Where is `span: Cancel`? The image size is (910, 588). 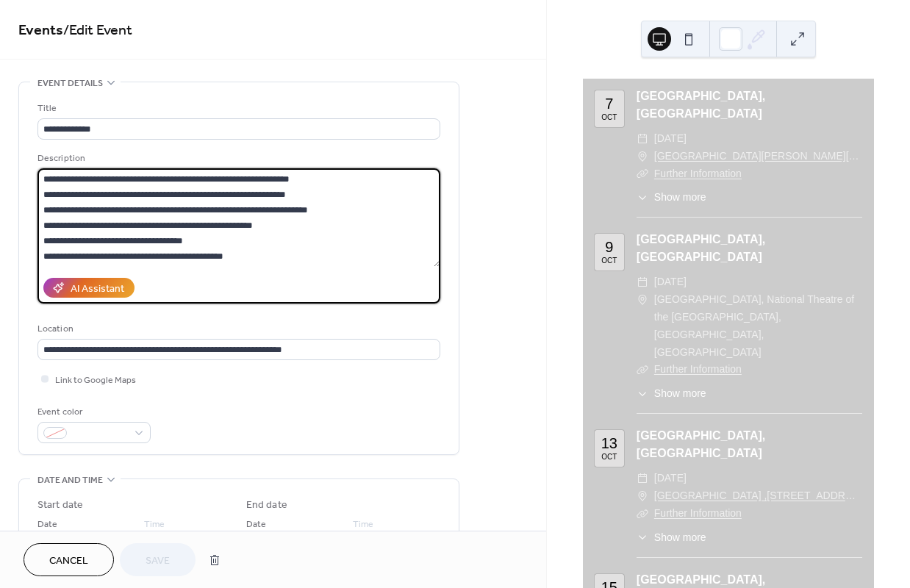
span: Cancel is located at coordinates (69, 561).